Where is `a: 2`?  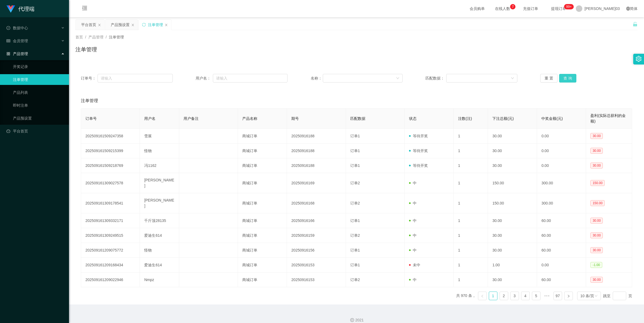 a: 2 is located at coordinates (503, 296).